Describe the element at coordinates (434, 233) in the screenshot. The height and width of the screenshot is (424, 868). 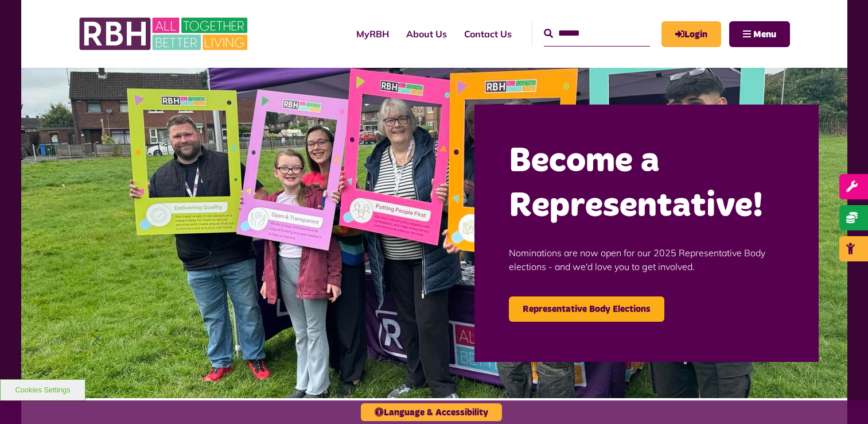
I see `img: Image (22)` at that location.